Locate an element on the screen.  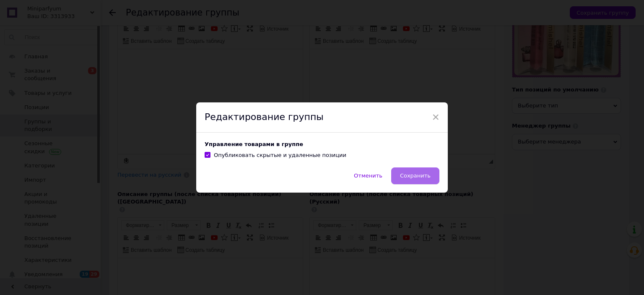
span: Сохранить is located at coordinates (415, 175).